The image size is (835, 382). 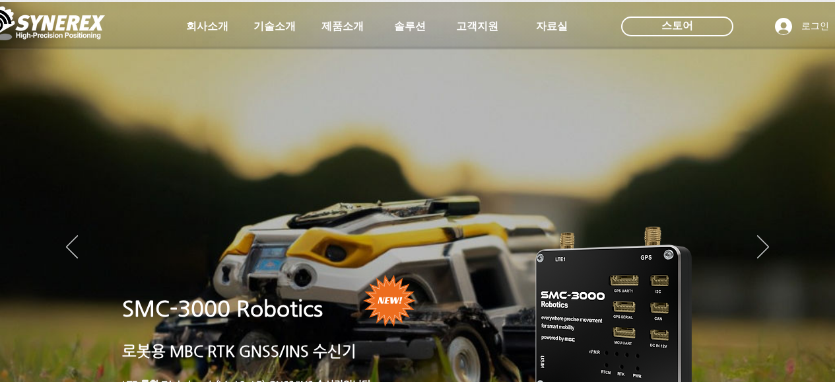 I want to click on span: 자료실, so click(x=552, y=26).